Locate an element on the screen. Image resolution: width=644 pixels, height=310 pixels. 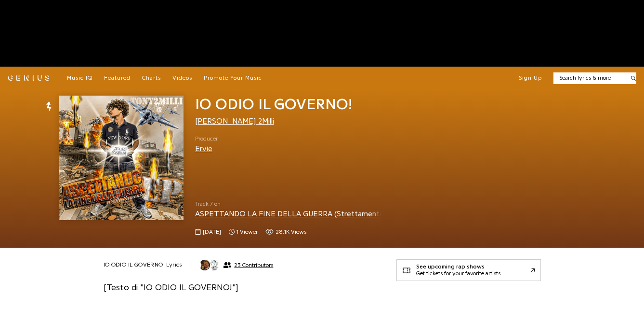
a: Charts is located at coordinates (151, 78).